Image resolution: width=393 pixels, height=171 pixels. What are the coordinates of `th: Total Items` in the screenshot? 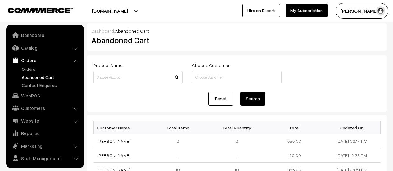 It's located at (179, 128).